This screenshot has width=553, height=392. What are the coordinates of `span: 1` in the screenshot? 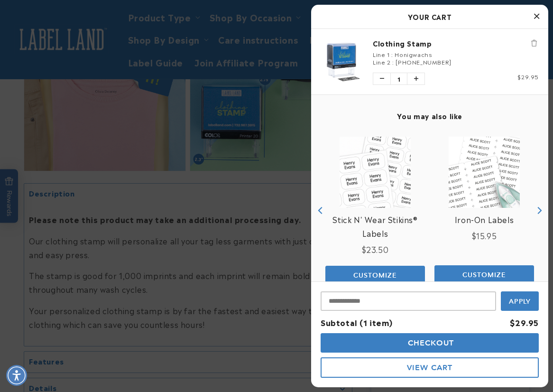 It's located at (399, 79).